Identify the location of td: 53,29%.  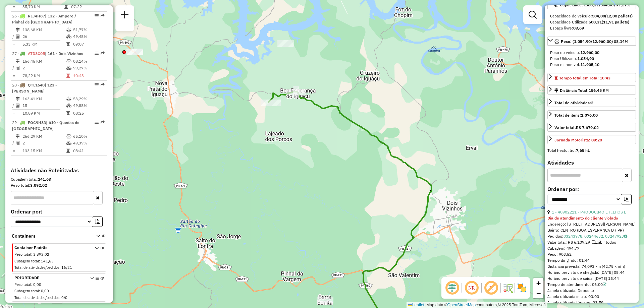
(88, 99).